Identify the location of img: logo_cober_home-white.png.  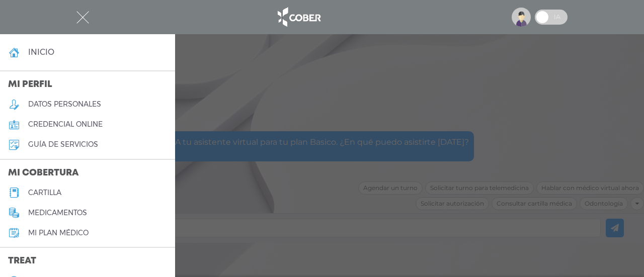
(298, 17).